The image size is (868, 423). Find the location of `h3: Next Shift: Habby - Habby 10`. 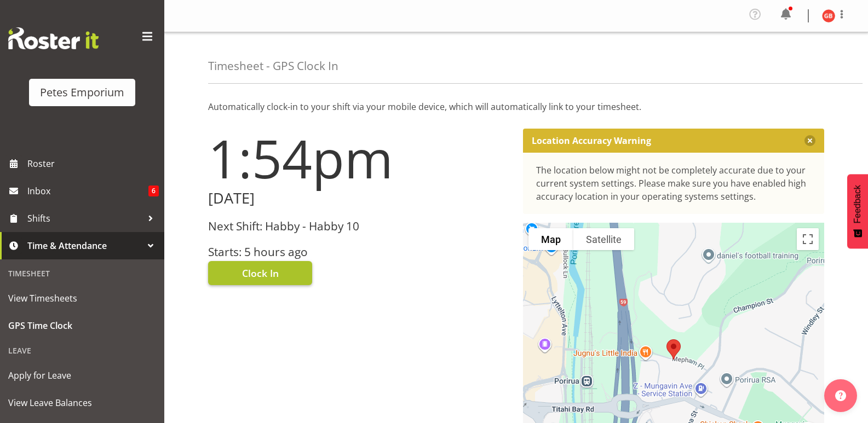

h3: Next Shift: Habby - Habby 10 is located at coordinates (359, 226).